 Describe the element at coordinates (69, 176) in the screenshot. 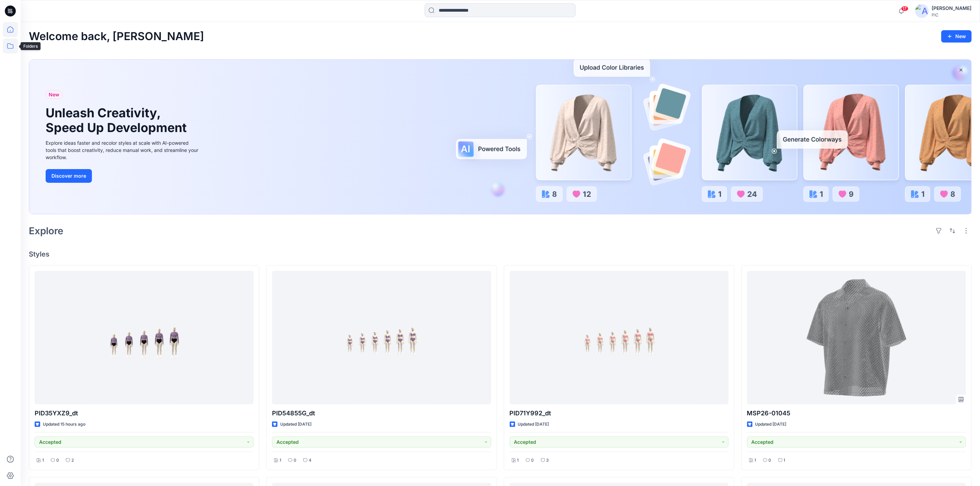

I see `button: Discover more` at that location.